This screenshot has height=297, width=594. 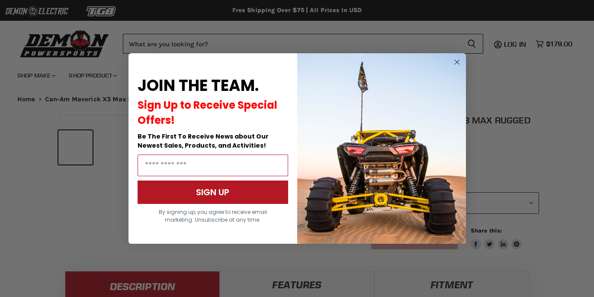 I want to click on span: Sign Up to Receive Special Offers!, so click(x=207, y=113).